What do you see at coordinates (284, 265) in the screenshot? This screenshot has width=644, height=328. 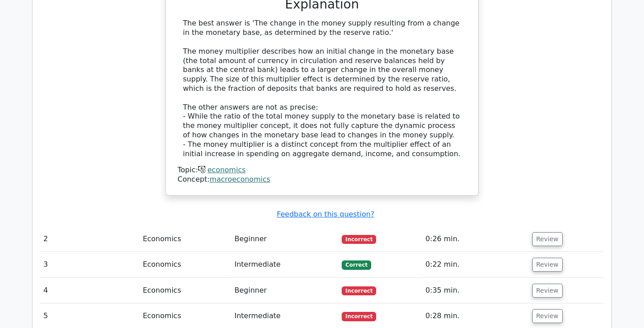 I see `td: Intermediate` at bounding box center [284, 265].